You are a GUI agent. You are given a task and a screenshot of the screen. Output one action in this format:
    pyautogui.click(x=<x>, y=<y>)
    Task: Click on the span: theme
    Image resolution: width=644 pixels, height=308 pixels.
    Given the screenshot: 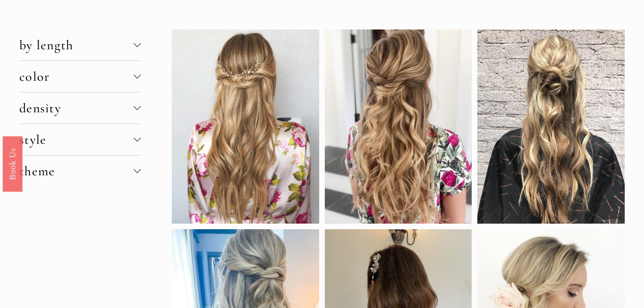 What is the action you would take?
    pyautogui.click(x=76, y=171)
    